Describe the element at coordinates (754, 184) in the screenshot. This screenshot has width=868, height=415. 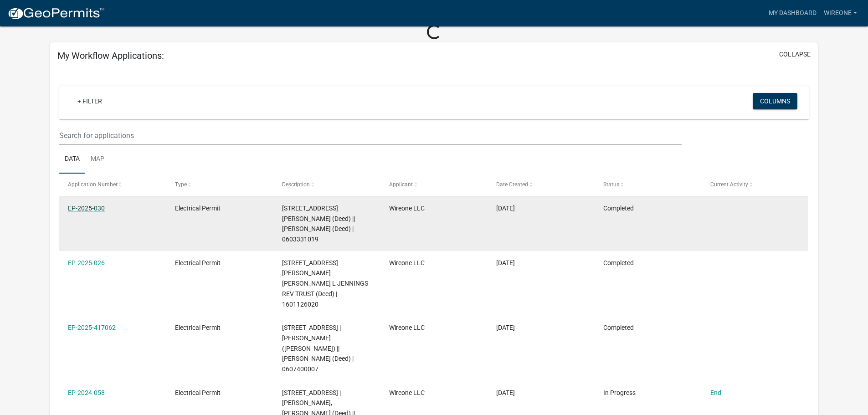
I see `datatable-header-cell: Current Activity` at that location.